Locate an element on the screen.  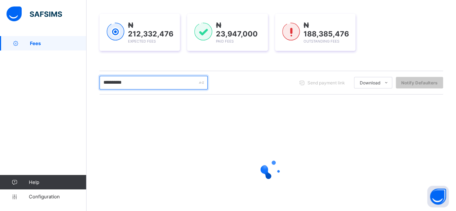
span: Fees is located at coordinates (58, 43).